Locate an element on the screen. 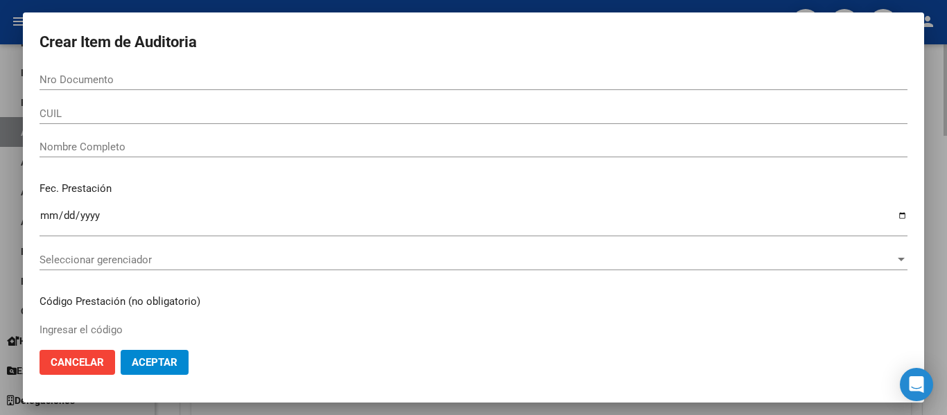 This screenshot has width=947, height=415. button: Cancelar is located at coordinates (77, 363).